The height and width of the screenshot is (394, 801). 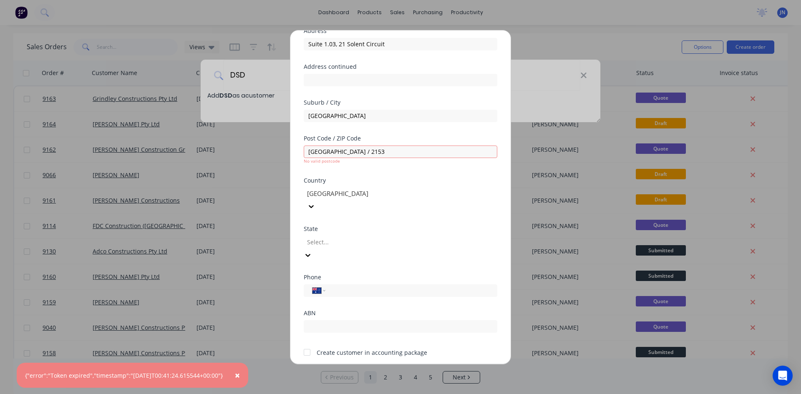 I want to click on div: Post Code / ZIP Code, so click(x=400, y=139).